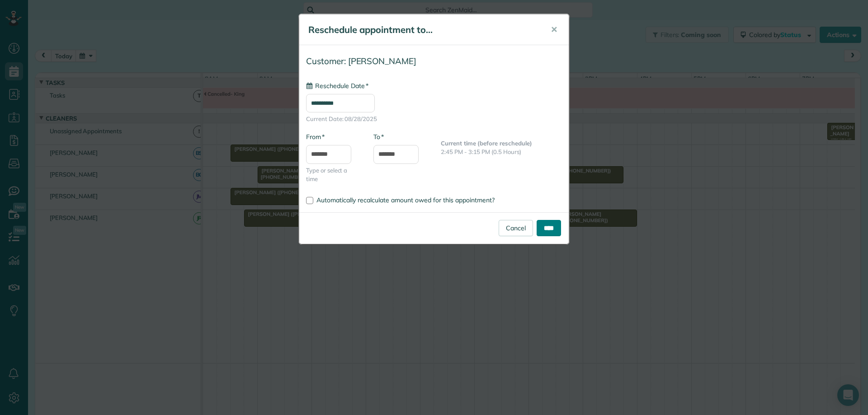 This screenshot has width=868, height=415. Describe the element at coordinates (405, 201) in the screenshot. I see `span: Automatically recalculate amount owed for this appointment?` at that location.